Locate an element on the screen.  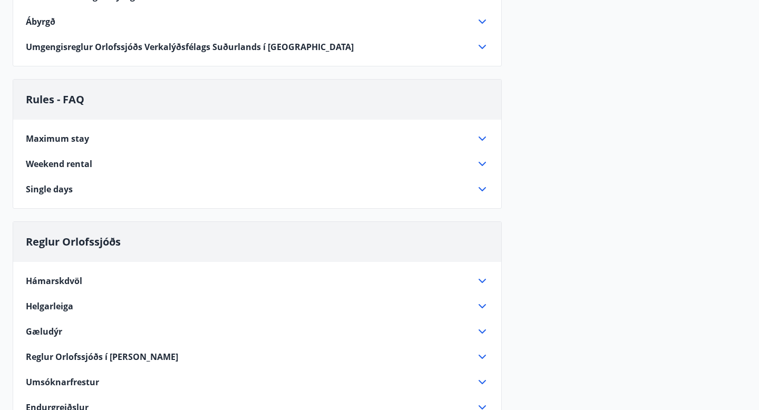
span: Ábyrgð is located at coordinates (41, 22).